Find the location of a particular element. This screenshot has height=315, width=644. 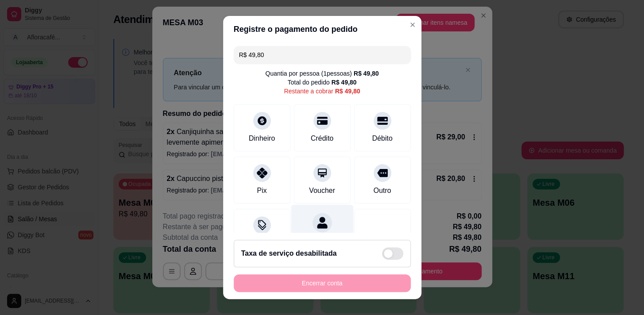

h2: Taxa de serviço desabilitada is located at coordinates (289, 254).